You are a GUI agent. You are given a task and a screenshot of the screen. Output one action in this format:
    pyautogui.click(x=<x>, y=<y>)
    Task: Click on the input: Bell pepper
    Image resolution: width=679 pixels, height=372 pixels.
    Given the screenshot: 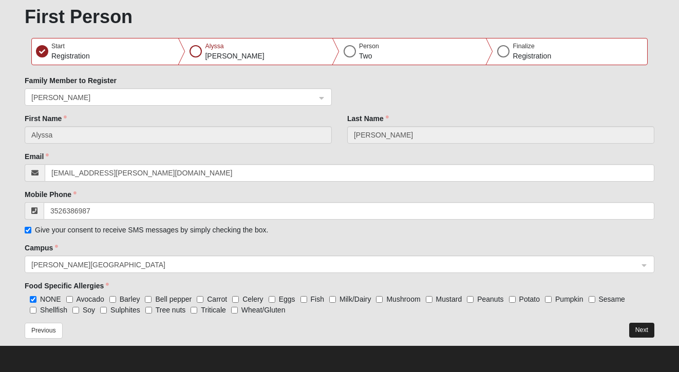 What is the action you would take?
    pyautogui.click(x=148, y=300)
    